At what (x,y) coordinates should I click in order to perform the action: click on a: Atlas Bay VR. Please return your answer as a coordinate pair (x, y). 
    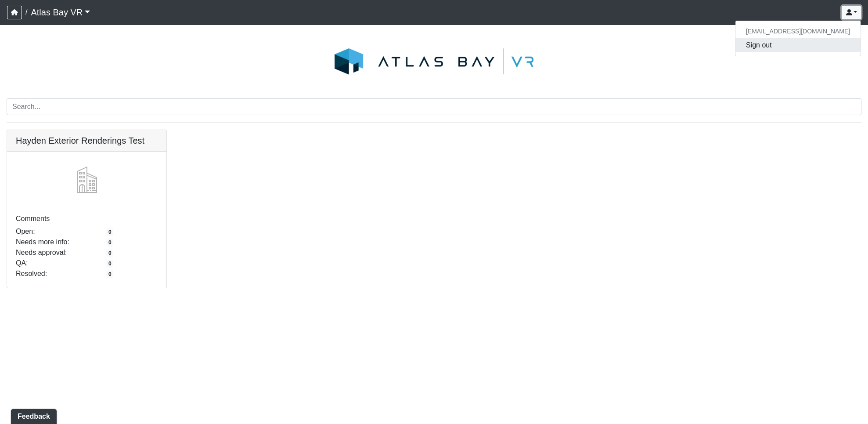
    Looking at the image, I should click on (60, 12).